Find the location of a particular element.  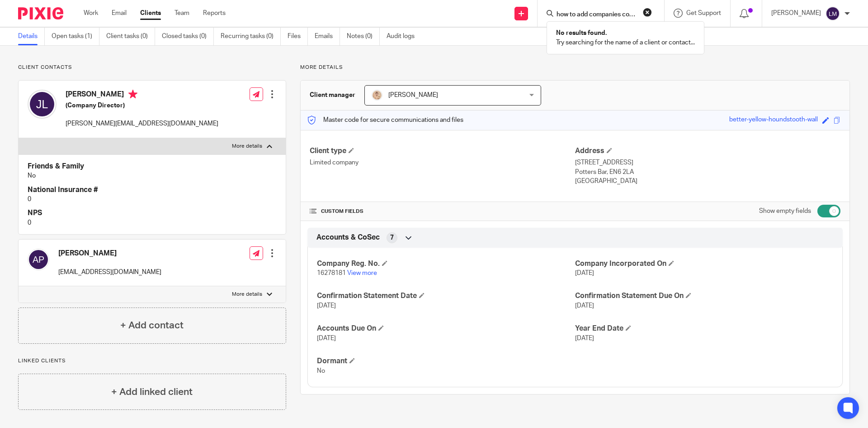

span: Accounts & CoSec is located at coordinates (348, 237).